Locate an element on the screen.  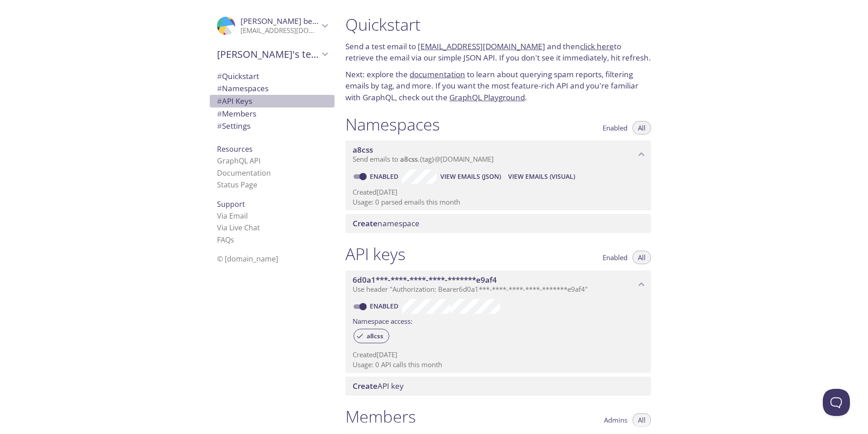
a: GraphQL API is located at coordinates (239, 161).